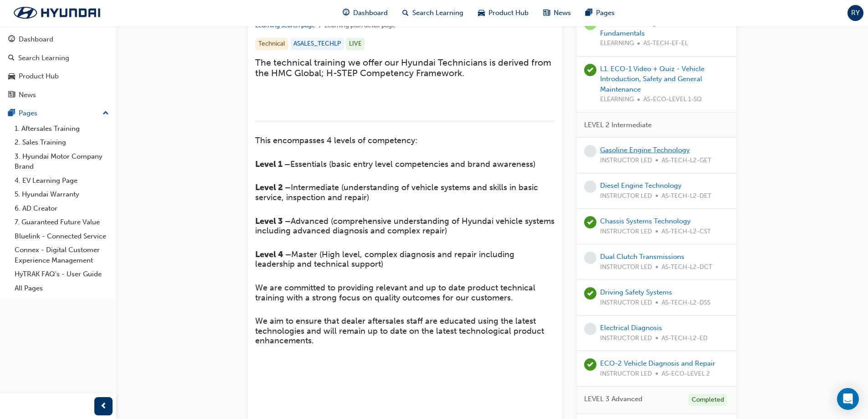 The height and width of the screenshot is (419, 868). Describe the element at coordinates (848, 399) in the screenshot. I see `div: Open Intercom Messenger` at that location.